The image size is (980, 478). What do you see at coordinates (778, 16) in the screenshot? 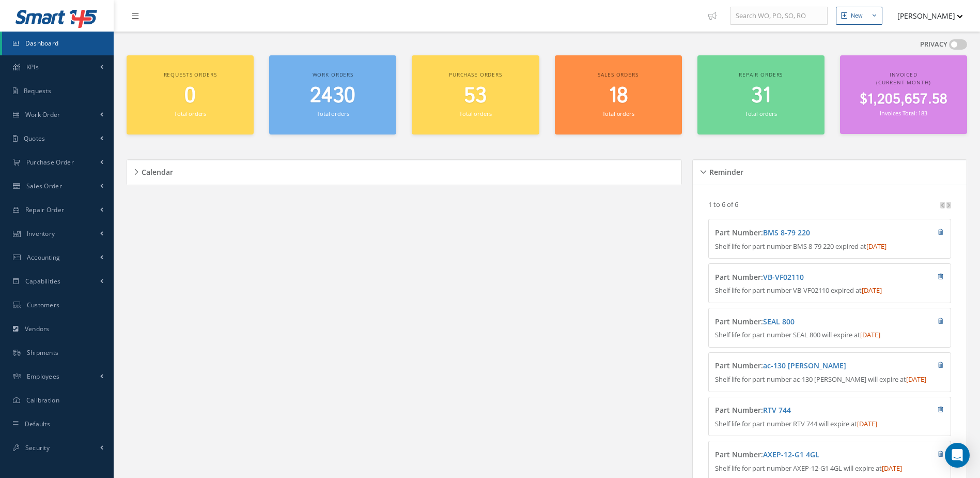
I see `input: Search WO, PO, SO, RO` at bounding box center [778, 16].